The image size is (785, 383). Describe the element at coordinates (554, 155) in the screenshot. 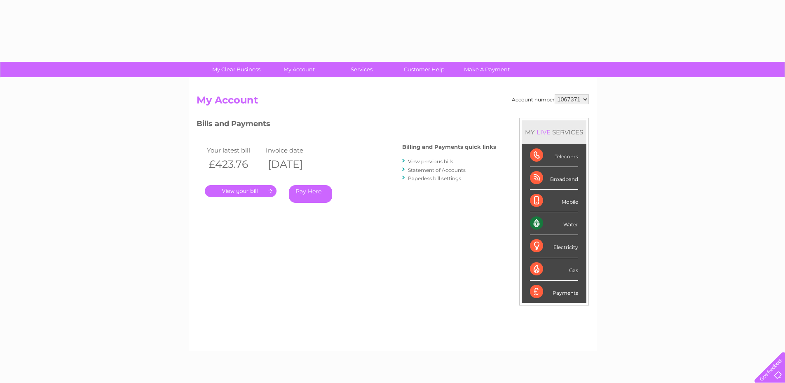

I see `div: Telecoms` at that location.